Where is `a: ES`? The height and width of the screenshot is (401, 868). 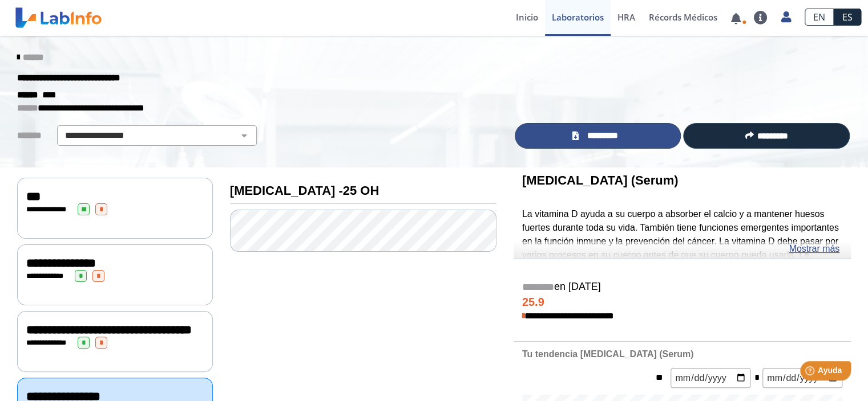
a: ES is located at coordinates (847, 17).